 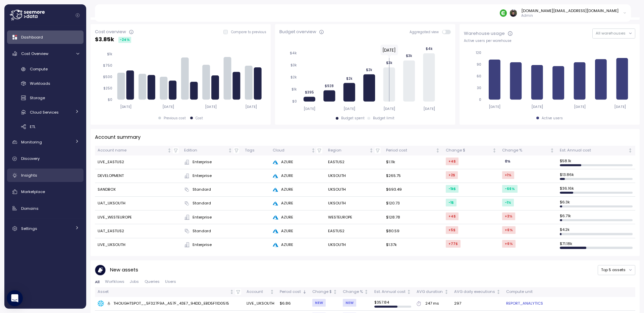 What do you see at coordinates (513, 13) in the screenshot?
I see `img: 8a667c340b96c72f6b400081a025948b` at bounding box center [513, 13].